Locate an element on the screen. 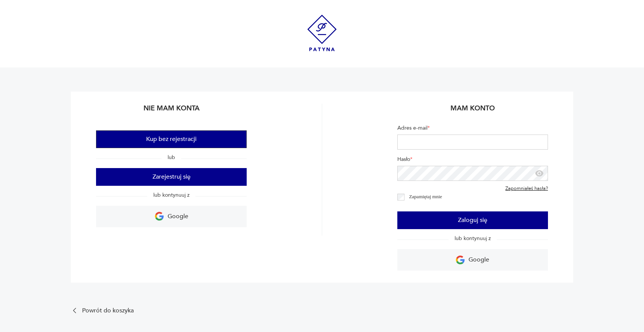 This screenshot has width=644, height=332. button: Zarejestruj się is located at coordinates (171, 177).